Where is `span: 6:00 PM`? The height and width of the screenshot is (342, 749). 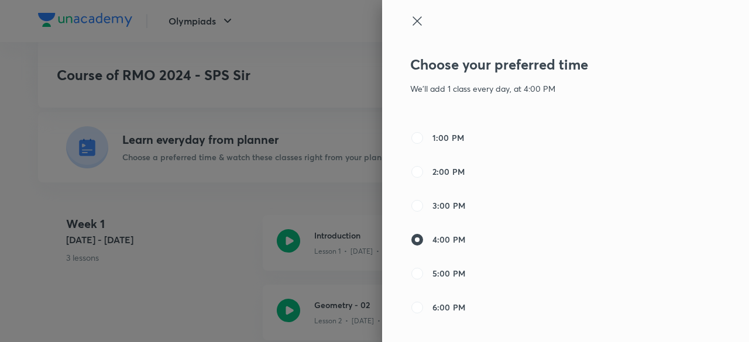 span: 6:00 PM is located at coordinates (449, 307).